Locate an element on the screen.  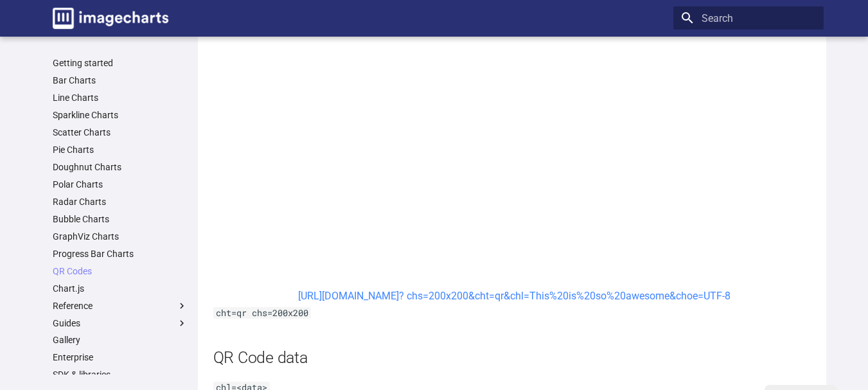
label: Reference is located at coordinates (120, 306).